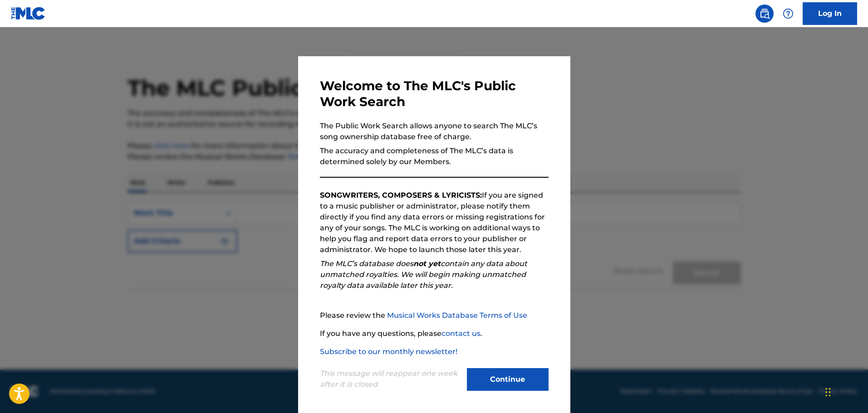 This screenshot has width=868, height=413. Describe the element at coordinates (434, 157) in the screenshot. I see `p: The accuracy and completeness of The MLC’s data is determined solely by our Members.` at that location.